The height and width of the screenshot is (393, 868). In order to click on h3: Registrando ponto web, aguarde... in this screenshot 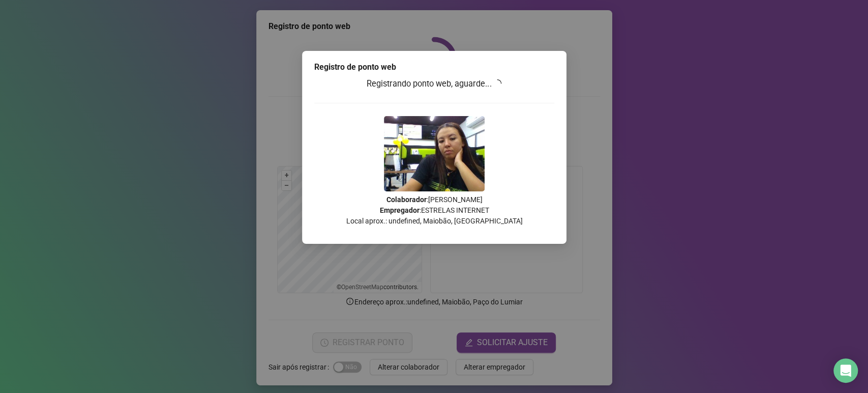, I will do `click(434, 84)`.